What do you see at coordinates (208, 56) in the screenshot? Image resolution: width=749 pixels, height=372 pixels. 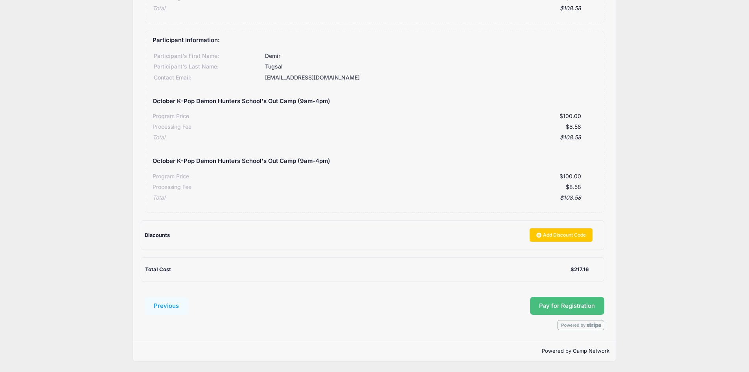 I see `div: Participant's First Name:` at bounding box center [208, 56].